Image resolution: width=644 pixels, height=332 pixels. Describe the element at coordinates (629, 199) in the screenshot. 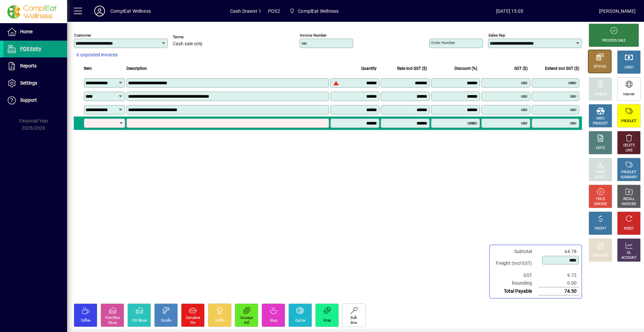

I see `div: RECALL` at that location.